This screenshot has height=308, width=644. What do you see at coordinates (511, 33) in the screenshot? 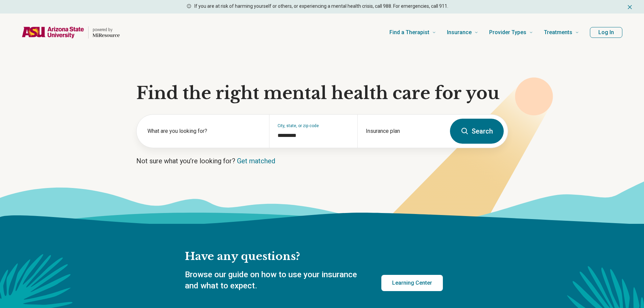
I see `a: Provider Types` at bounding box center [511, 33].